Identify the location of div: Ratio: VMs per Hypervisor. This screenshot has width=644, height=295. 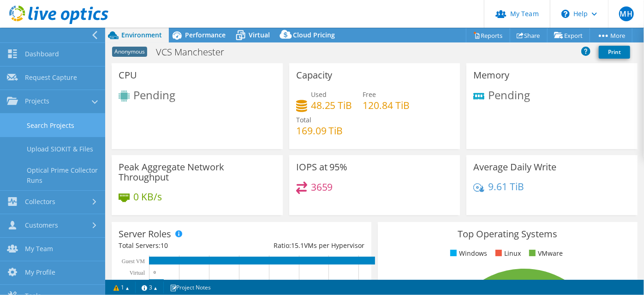
(303, 246).